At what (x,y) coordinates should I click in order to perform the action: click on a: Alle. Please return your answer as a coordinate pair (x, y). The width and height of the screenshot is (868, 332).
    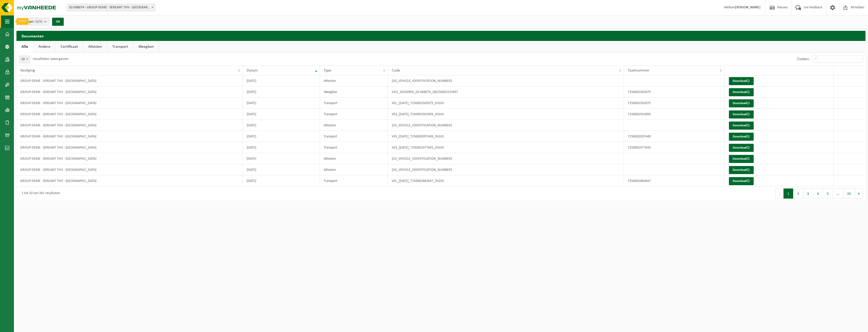
    Looking at the image, I should click on (25, 47).